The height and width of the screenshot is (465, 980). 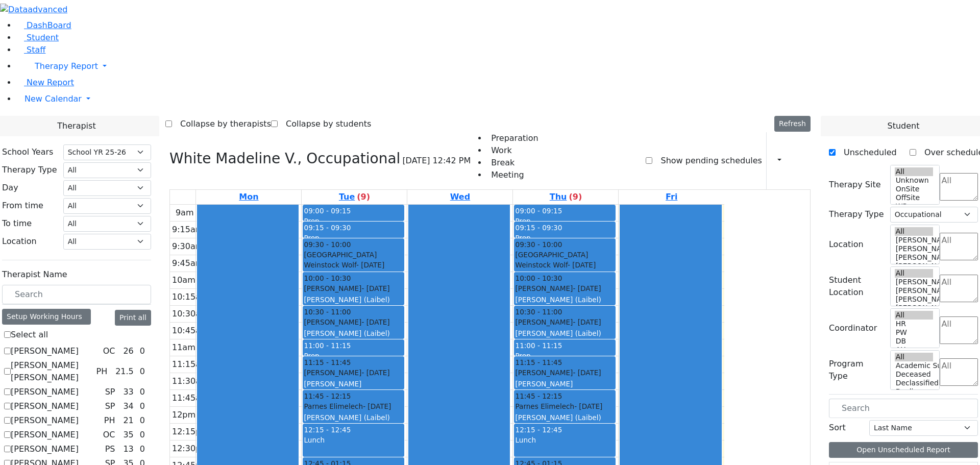 What do you see at coordinates (460, 197) in the screenshot?
I see `a: September 17, 2025` at bounding box center [460, 197].